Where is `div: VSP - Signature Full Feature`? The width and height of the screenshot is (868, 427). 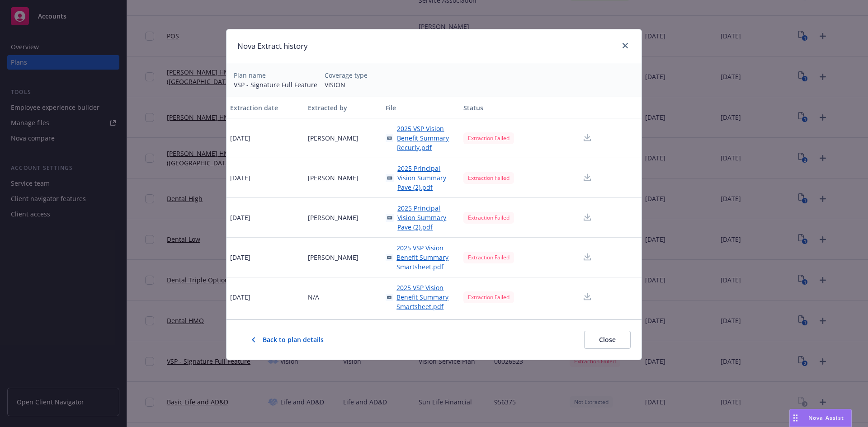 div: VSP - Signature Full Feature is located at coordinates (275, 85).